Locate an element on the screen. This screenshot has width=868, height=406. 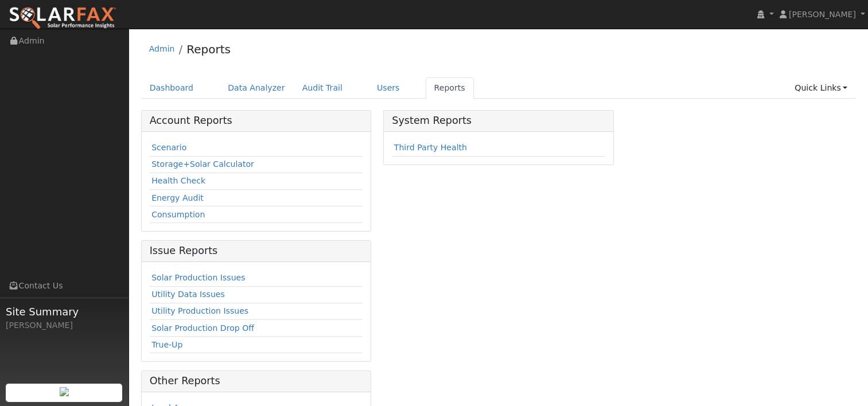
a: Users is located at coordinates (388, 88).